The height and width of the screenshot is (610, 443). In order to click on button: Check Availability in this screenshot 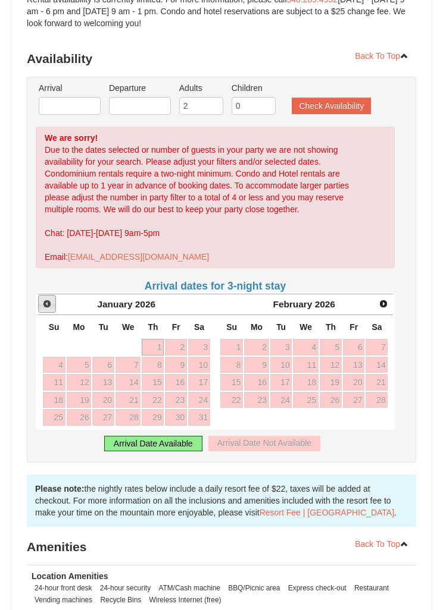, I will do `click(331, 106)`.